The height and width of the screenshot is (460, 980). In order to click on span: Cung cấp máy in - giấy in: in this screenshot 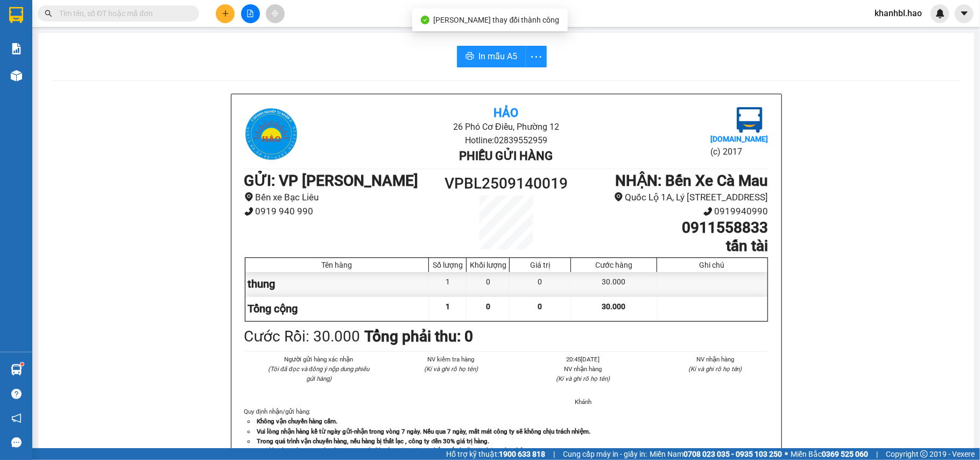, I will do `click(604, 454)`.